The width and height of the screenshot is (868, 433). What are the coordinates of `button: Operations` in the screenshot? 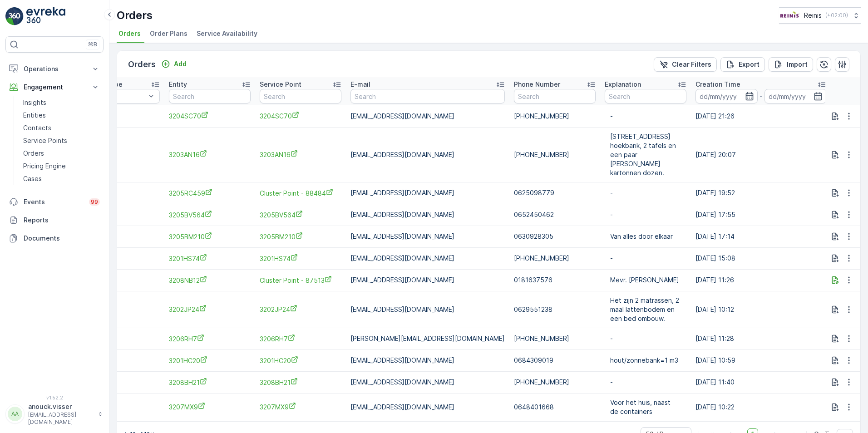 It's located at (55, 69).